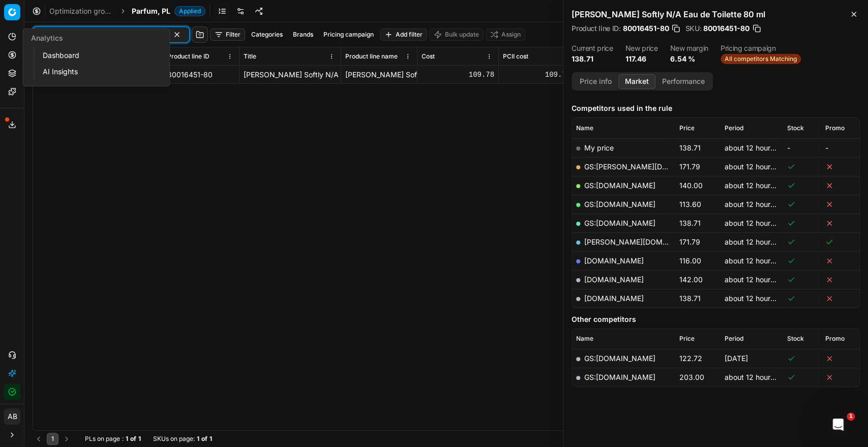  Describe the element at coordinates (683, 81) in the screenshot. I see `button: Performance` at that location.